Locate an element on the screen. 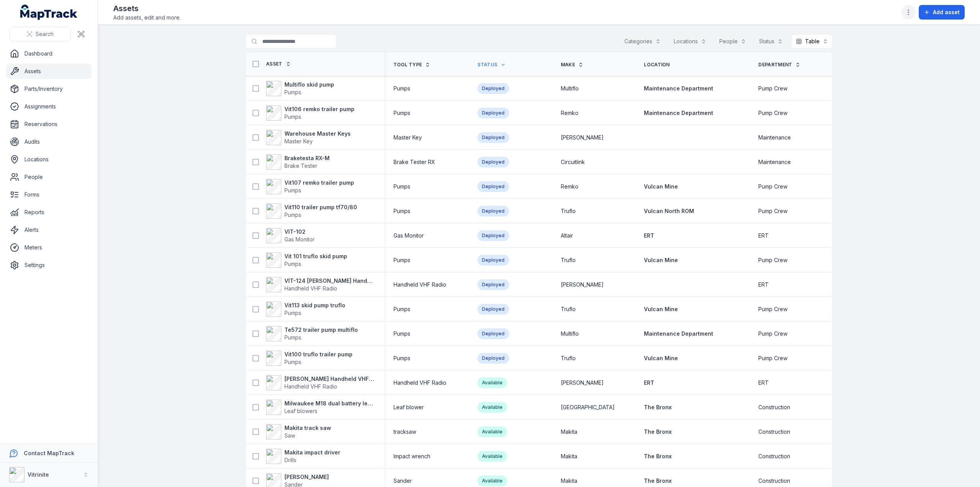  h2: Assets is located at coordinates (147, 8).